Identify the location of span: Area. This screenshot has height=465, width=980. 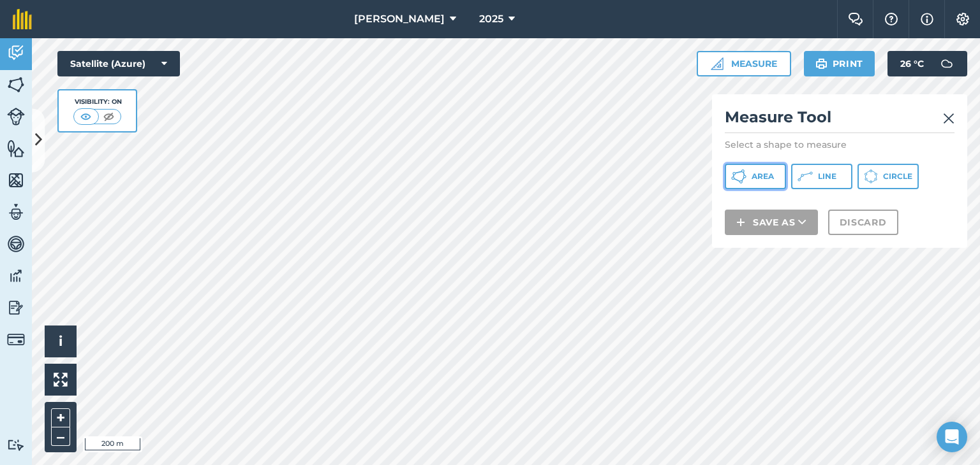
(763, 177).